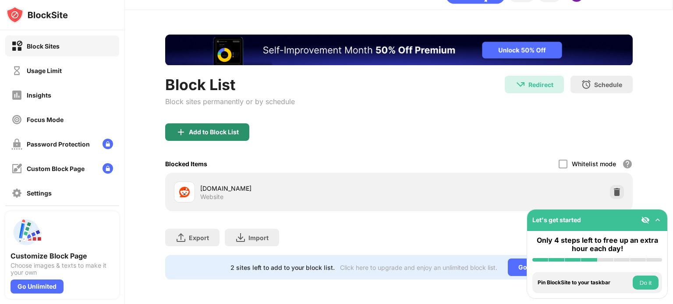  What do you see at coordinates (186, 164) in the screenshot?
I see `div: Blocked Items` at bounding box center [186, 164].